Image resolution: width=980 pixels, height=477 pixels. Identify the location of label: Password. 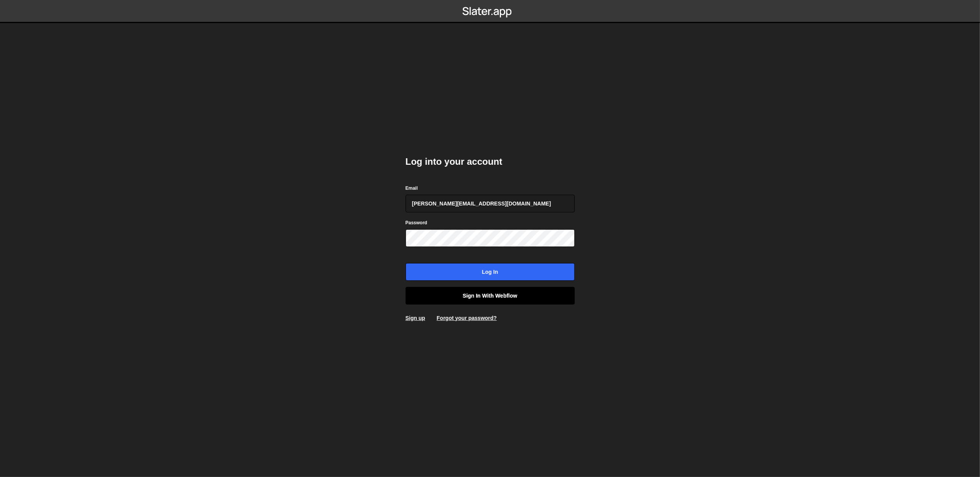
(417, 222).